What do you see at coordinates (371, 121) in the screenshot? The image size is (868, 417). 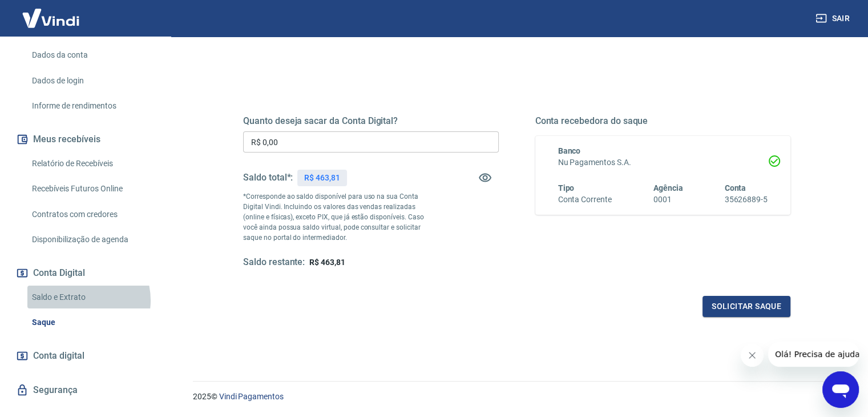 I see `h5: Quanto deseja sacar da Conta Digital?` at bounding box center [371, 121].